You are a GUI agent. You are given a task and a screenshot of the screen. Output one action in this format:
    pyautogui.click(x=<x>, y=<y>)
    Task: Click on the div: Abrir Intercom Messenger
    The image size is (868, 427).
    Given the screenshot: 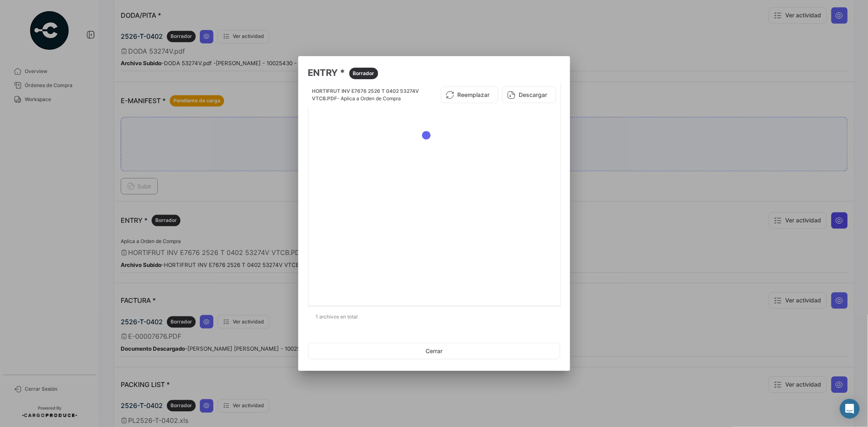 What is the action you would take?
    pyautogui.click(x=850, y=409)
    